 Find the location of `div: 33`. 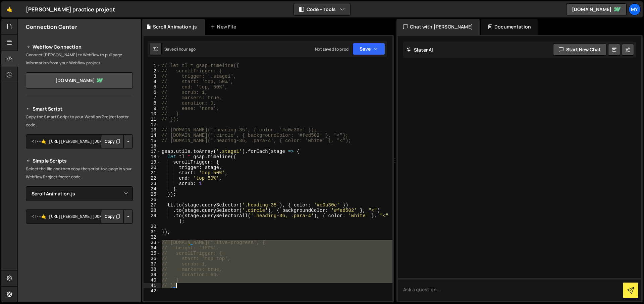

div: 33 is located at coordinates (152, 243).